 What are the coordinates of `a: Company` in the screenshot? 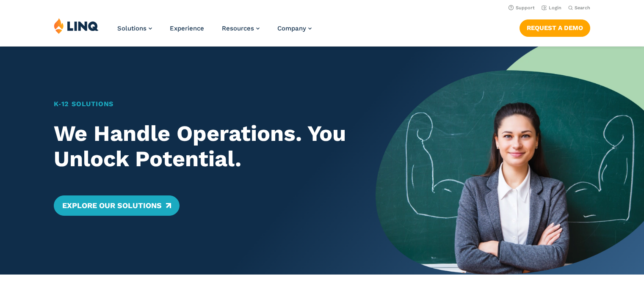 It's located at (294, 29).